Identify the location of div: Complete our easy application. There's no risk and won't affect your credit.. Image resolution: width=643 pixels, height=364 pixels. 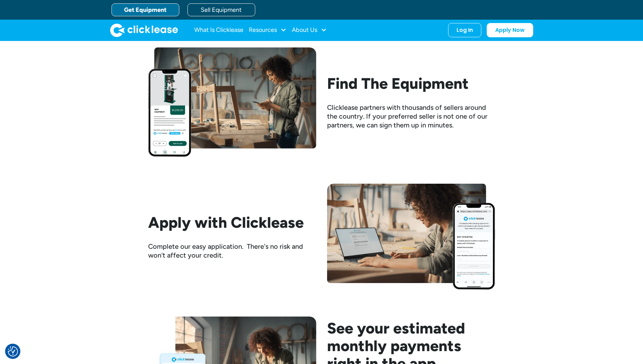
(232, 250).